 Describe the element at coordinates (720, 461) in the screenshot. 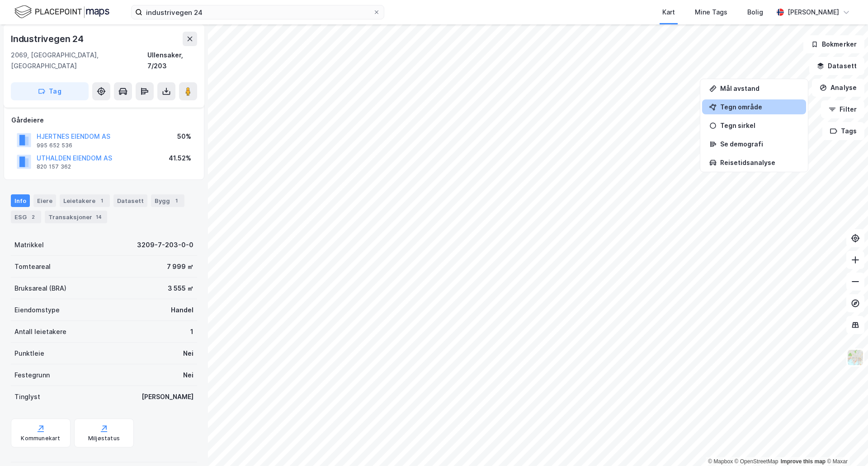

I see `a: Mapbox` at that location.